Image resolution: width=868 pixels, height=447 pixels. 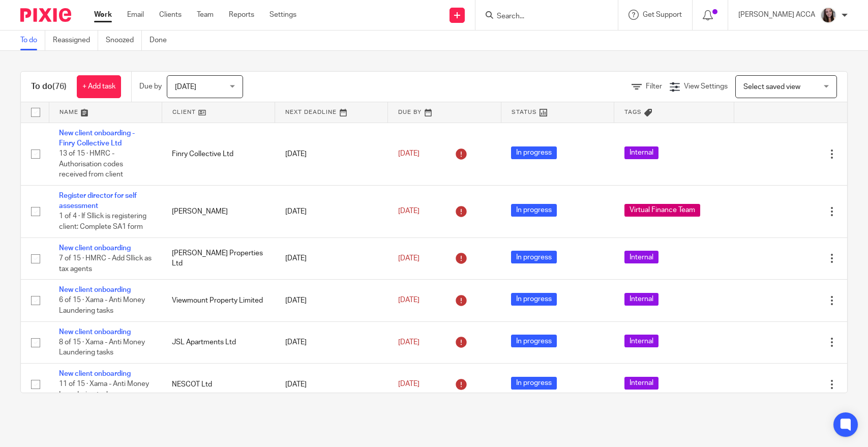 I want to click on input: Search, so click(x=541, y=17).